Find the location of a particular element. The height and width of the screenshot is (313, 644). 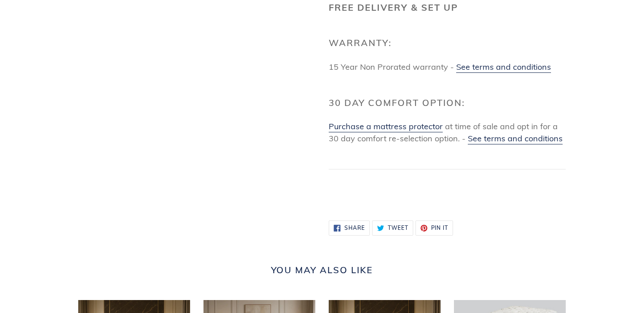

a: Purchase a mattress protector is located at coordinates (385, 126).